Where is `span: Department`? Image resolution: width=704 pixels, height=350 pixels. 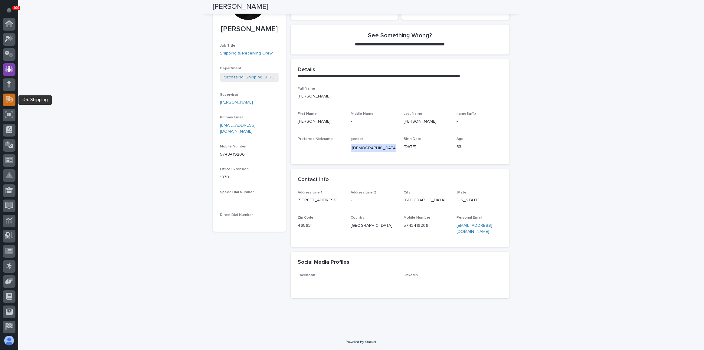
span: Department is located at coordinates (231, 68).